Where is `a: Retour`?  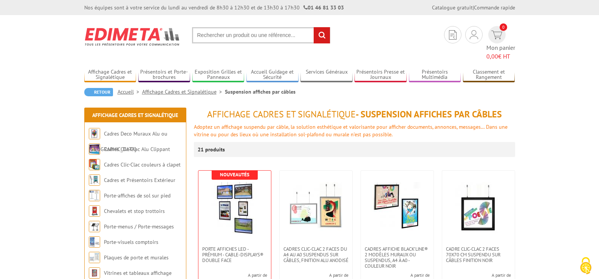
a: Retour is located at coordinates (99, 92).